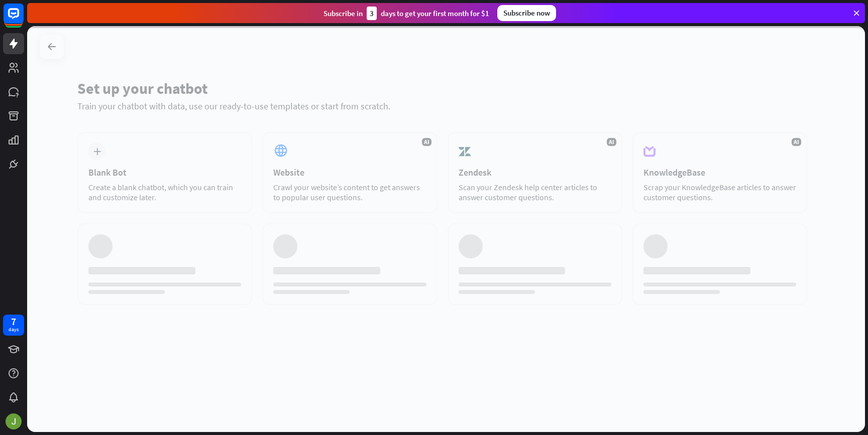  What do you see at coordinates (14, 326) in the screenshot?
I see `a: 7 days` at bounding box center [14, 326].